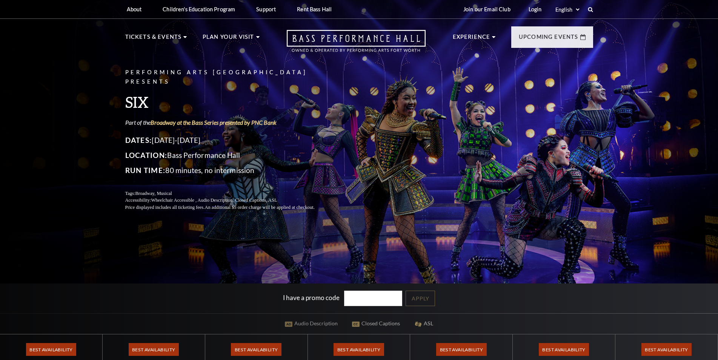 The height and width of the screenshot is (360, 718). What do you see at coordinates (134, 9) in the screenshot?
I see `p: About` at bounding box center [134, 9].